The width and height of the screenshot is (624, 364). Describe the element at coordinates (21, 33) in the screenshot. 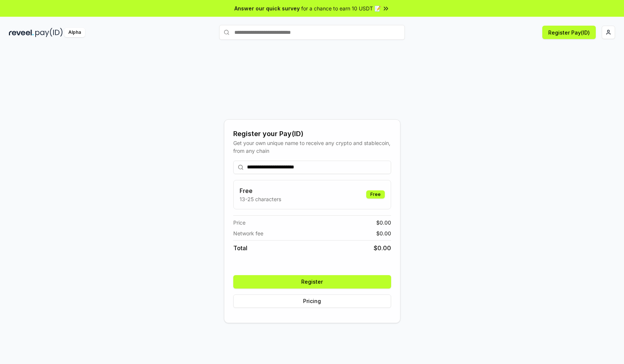

I see `img: reveel_dark` at that location.